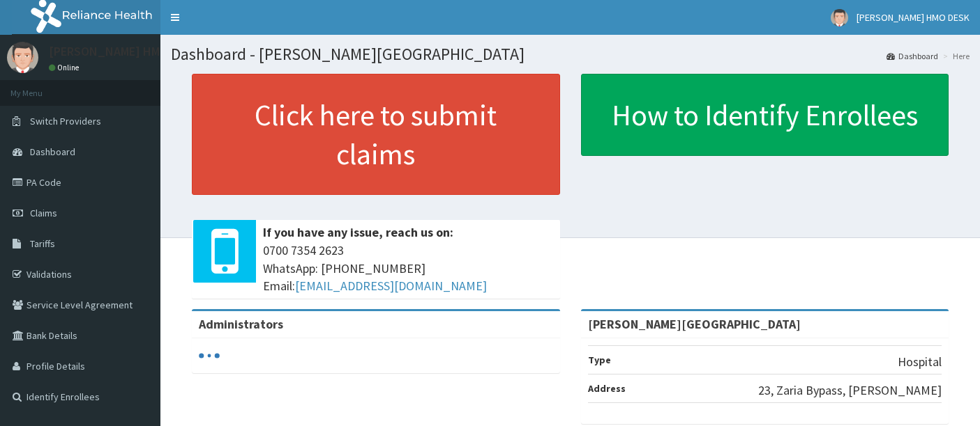 The width and height of the screenshot is (980, 426). Describe the element at coordinates (65, 122) in the screenshot. I see `span: Switch Providers` at that location.